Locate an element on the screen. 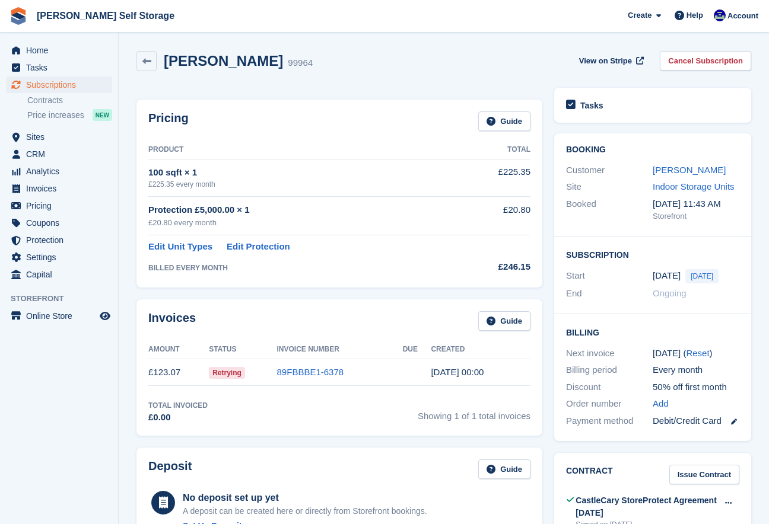 This screenshot has height=524, width=769. span: Invoices is located at coordinates (62, 189).